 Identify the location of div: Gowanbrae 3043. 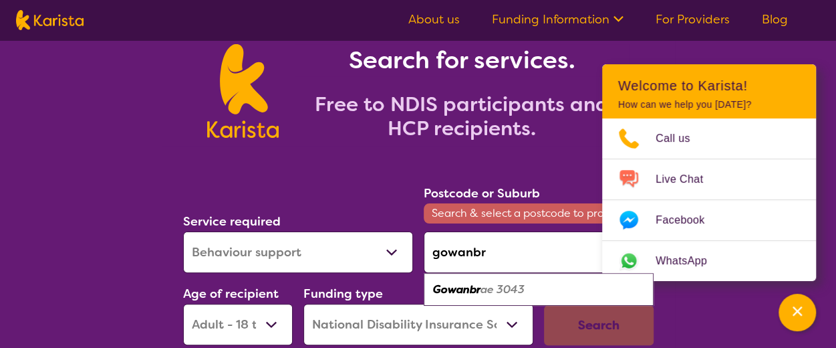
(539, 289).